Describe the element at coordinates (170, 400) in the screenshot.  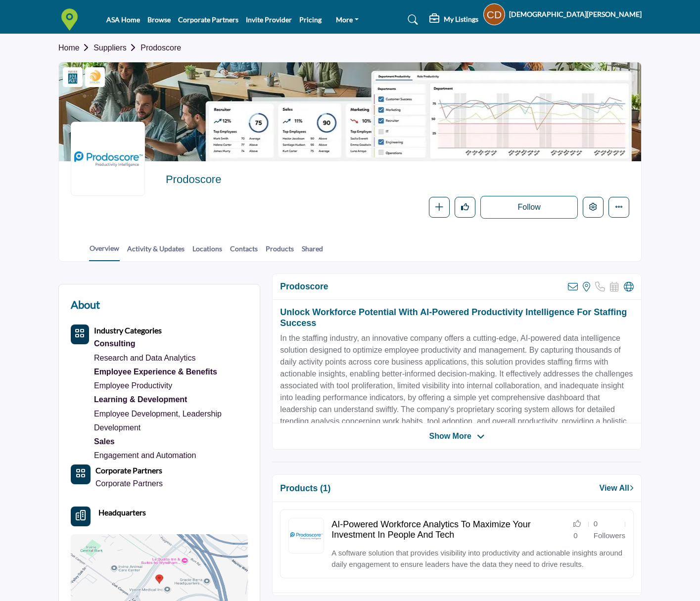
I see `a: Learning & Development` at that location.